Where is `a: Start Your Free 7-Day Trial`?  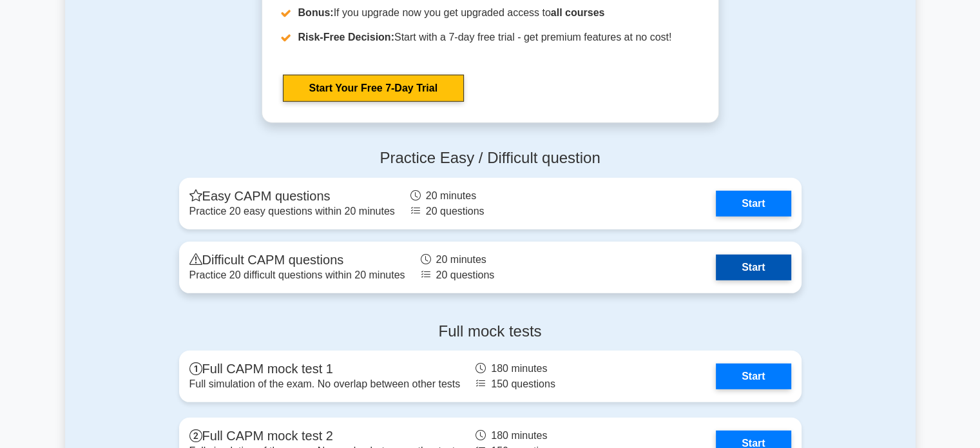 a: Start Your Free 7-Day Trial is located at coordinates (373, 89).